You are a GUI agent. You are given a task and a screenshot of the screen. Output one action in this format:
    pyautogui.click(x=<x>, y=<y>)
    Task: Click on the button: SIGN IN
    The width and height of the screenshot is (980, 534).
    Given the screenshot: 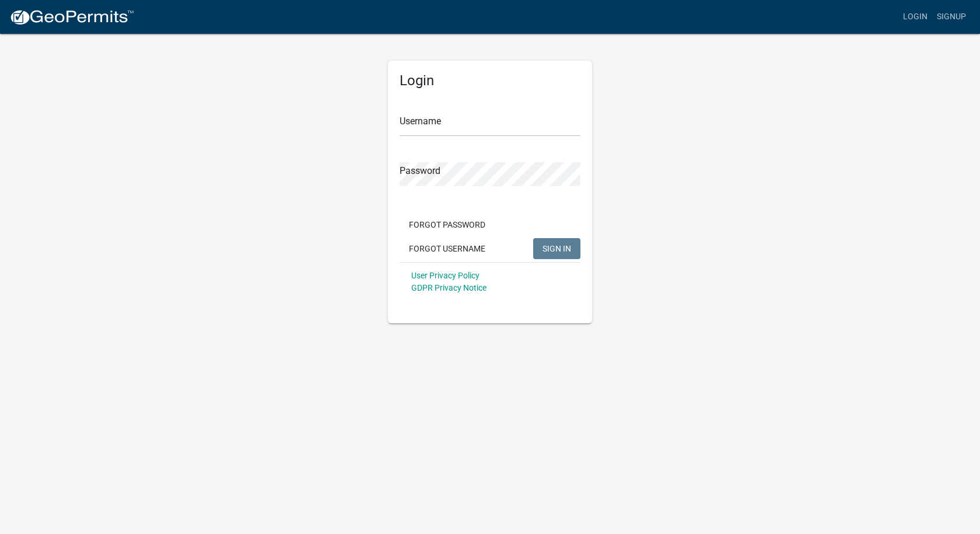 What is the action you would take?
    pyautogui.click(x=556, y=249)
    